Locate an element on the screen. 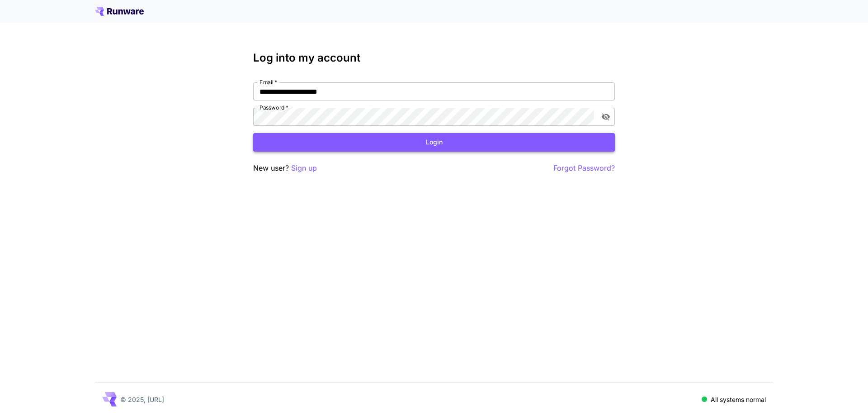  label: Password is located at coordinates (274, 107).